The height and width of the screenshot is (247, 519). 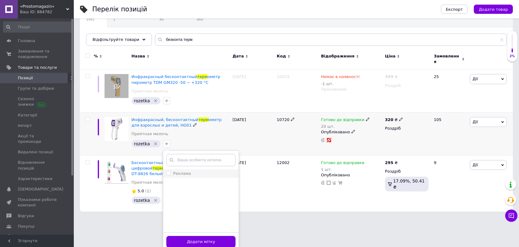 I want to click on span: Сезонні знижки, so click(x=37, y=102).